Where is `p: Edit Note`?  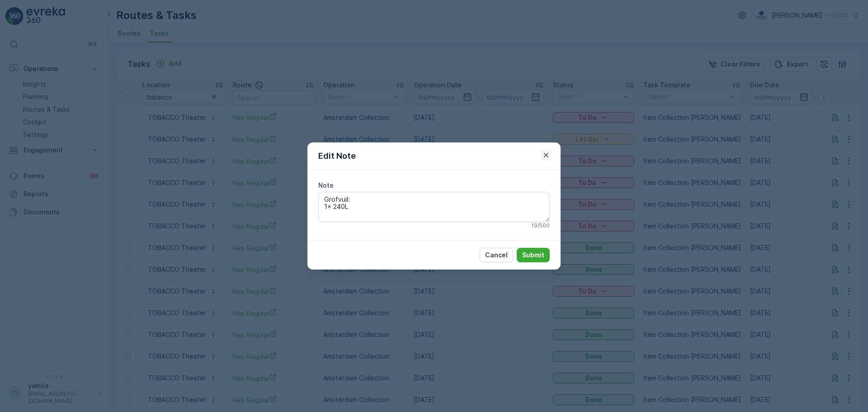
p: Edit Note is located at coordinates (337, 156).